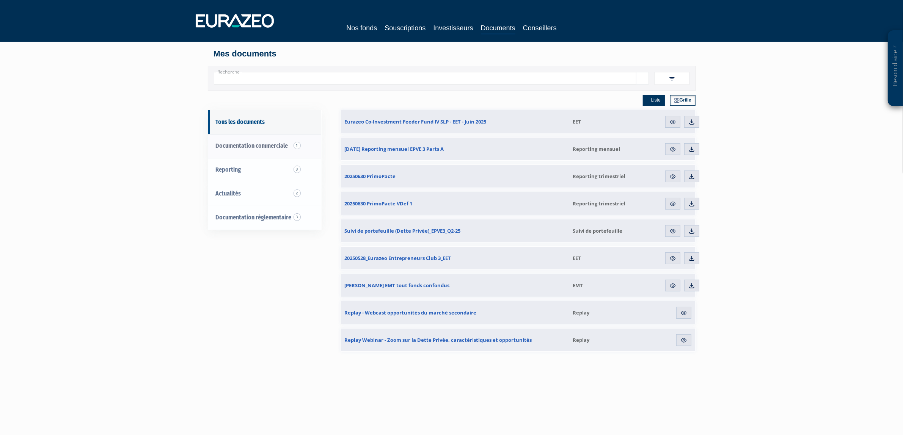 The image size is (903, 435). Describe the element at coordinates (265, 194) in the screenshot. I see `a: Actualités 2` at that location.